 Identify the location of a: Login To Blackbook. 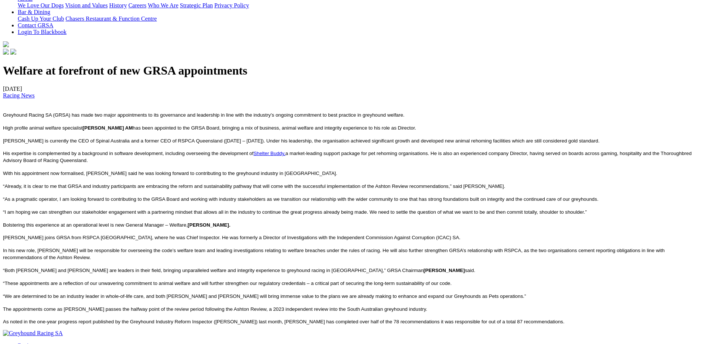
(42, 32).